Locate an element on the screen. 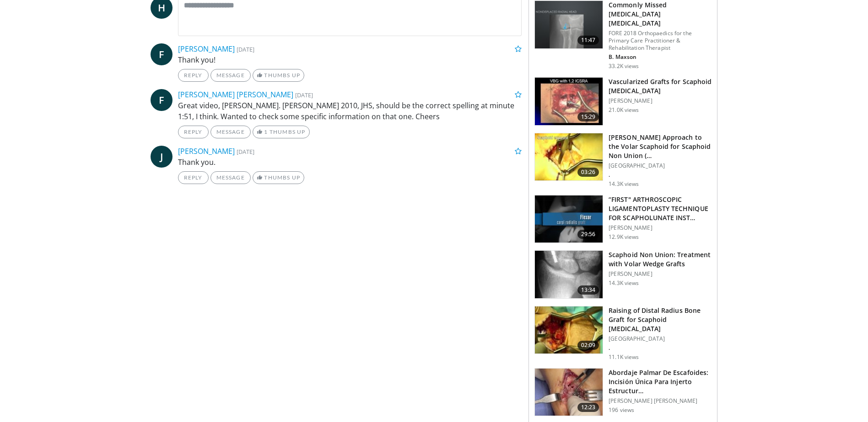  span: 15:29 is located at coordinates (588, 117).